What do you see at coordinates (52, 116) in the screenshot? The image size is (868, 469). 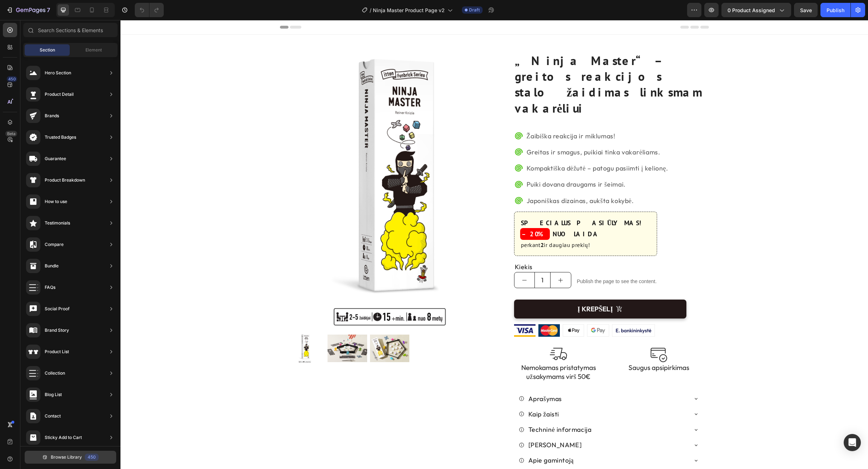 I see `div: Brands` at bounding box center [52, 116].